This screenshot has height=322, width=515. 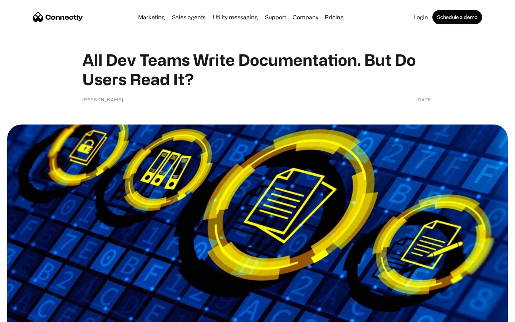 What do you see at coordinates (305, 17) in the screenshot?
I see `div: Company` at bounding box center [305, 17].